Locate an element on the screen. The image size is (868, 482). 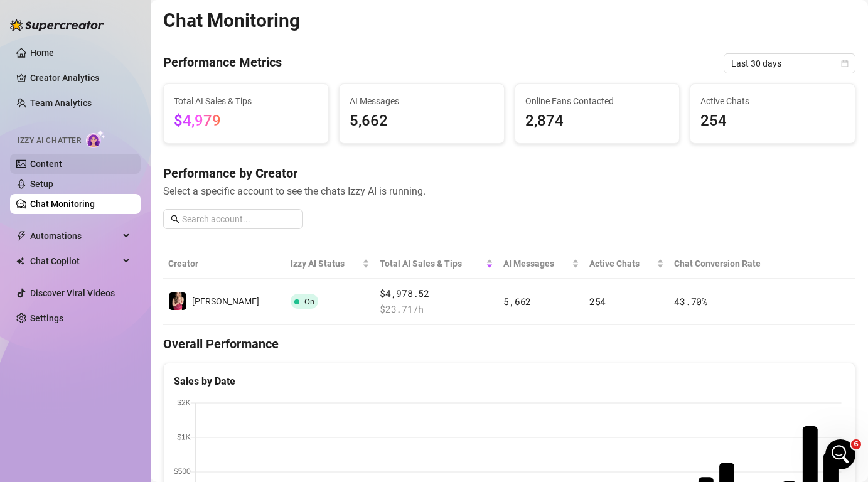
div: Profile image for Ella is located at coordinates (147, 32).